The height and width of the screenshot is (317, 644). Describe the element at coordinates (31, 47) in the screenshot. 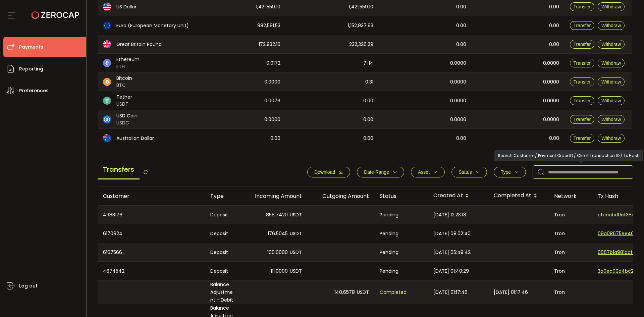

I see `span: Payments` at that location.